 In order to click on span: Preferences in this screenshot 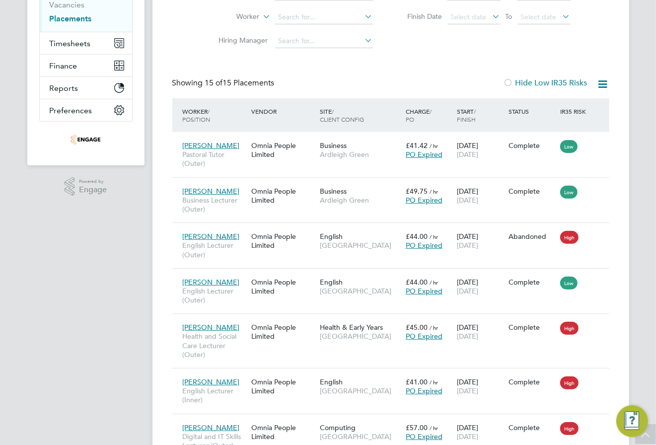, I will do `click(71, 110)`.